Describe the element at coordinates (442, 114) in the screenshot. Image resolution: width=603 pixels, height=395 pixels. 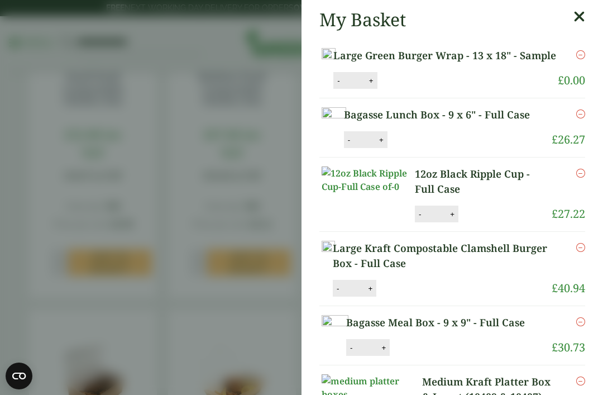
I see `a: Bagasse Lunch Box - 9 x 6" - Full Case` at that location.